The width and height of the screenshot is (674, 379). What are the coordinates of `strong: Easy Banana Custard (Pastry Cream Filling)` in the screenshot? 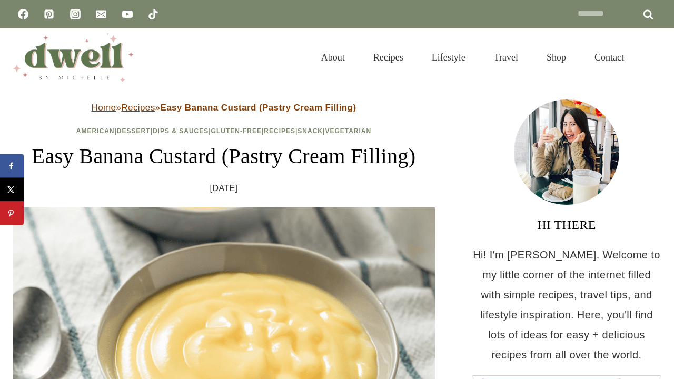 It's located at (258, 107).